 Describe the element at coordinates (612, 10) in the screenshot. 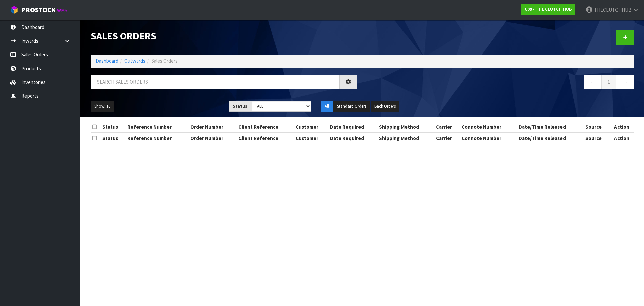

I see `span: THECLUTCHHUB` at that location.